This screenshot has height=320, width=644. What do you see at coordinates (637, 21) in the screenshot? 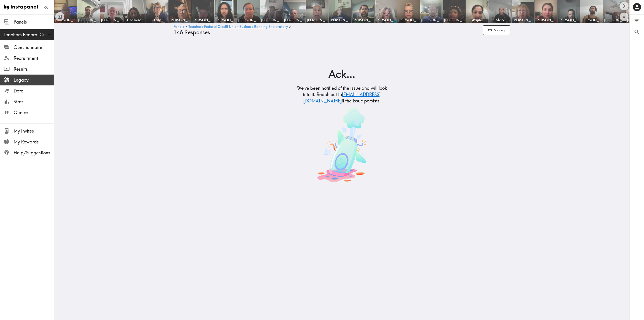
I see `button: Filter Responses` at bounding box center [637, 21].